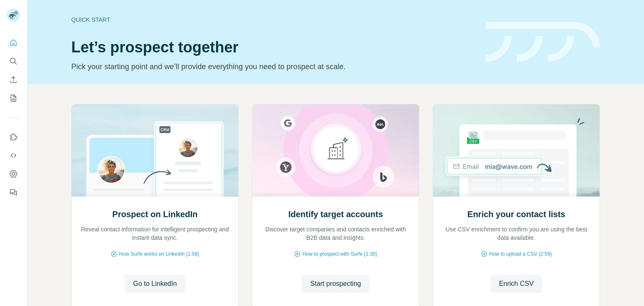  I want to click on img: Prospect on LinkedIn, so click(155, 151).